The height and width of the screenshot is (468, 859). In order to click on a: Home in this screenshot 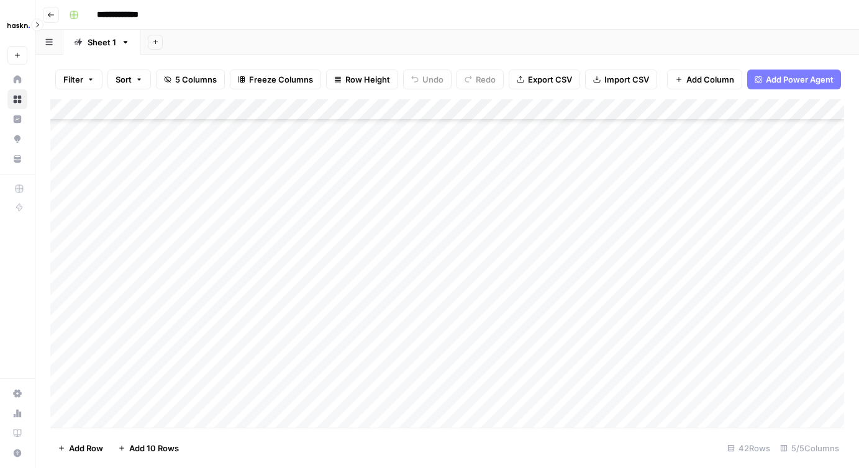, I will do `click(17, 80)`.